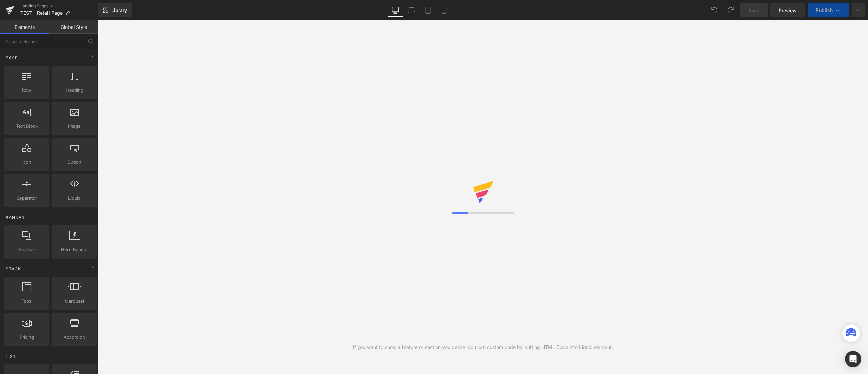 The height and width of the screenshot is (374, 868). What do you see at coordinates (27, 126) in the screenshot?
I see `span: Text Block` at bounding box center [27, 126].